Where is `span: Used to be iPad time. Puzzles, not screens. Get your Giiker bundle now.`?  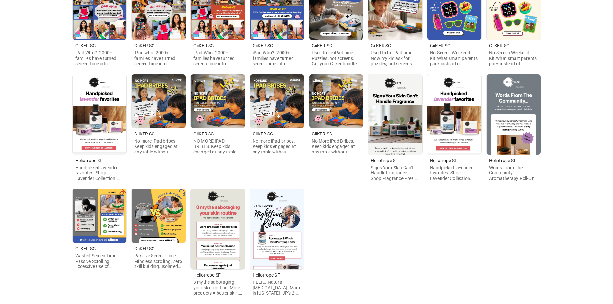 span: Used to be iPad time. Puzzles, not screens. Get your Giiker bundle now. is located at coordinates (336, 61).